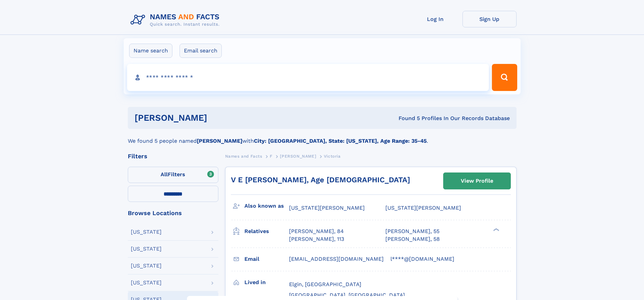 The width and height of the screenshot is (644, 300). What do you see at coordinates (332, 156) in the screenshot?
I see `span: Victoria` at bounding box center [332, 156].